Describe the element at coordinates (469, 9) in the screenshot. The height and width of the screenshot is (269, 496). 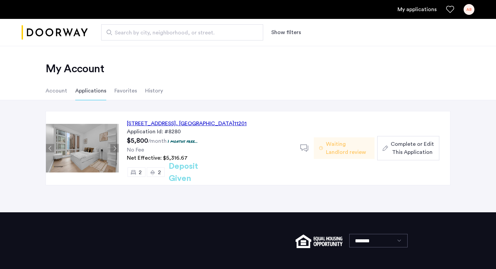
I see `div: AB` at that location.